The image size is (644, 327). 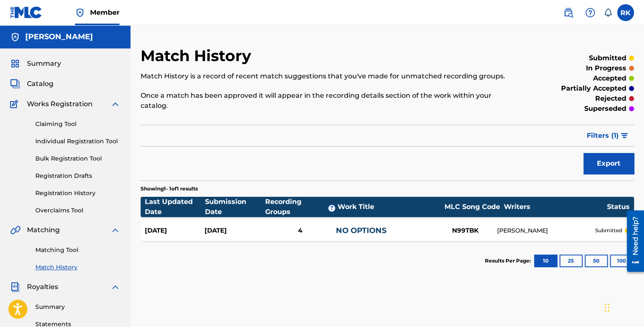 What do you see at coordinates (78, 158) in the screenshot?
I see `a: Bulk Registration Tool` at bounding box center [78, 158].